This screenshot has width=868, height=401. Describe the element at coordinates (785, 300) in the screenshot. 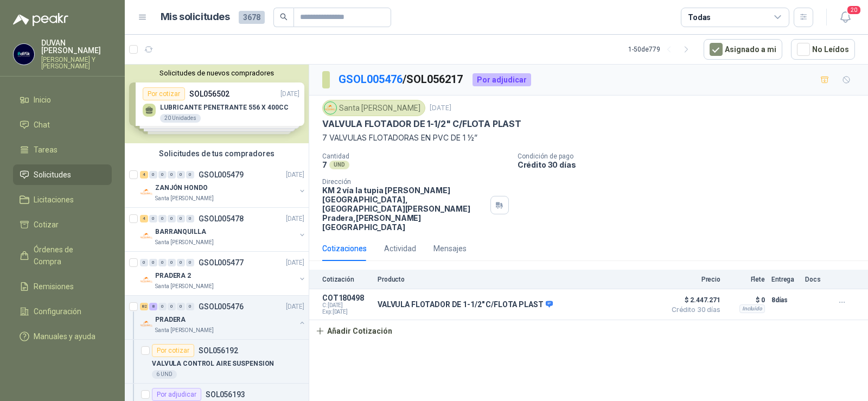

I see `p: 8 días` at that location.